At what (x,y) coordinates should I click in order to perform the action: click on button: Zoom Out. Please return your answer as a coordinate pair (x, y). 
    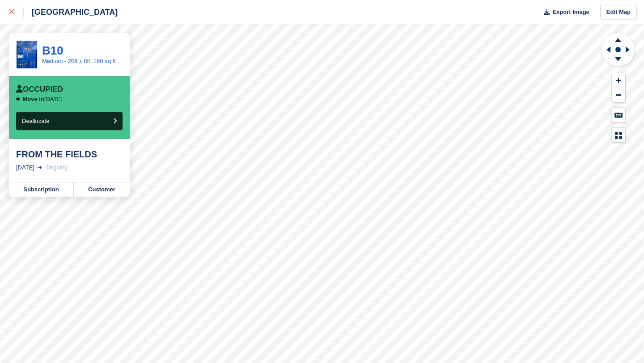
    Looking at the image, I should click on (618, 95).